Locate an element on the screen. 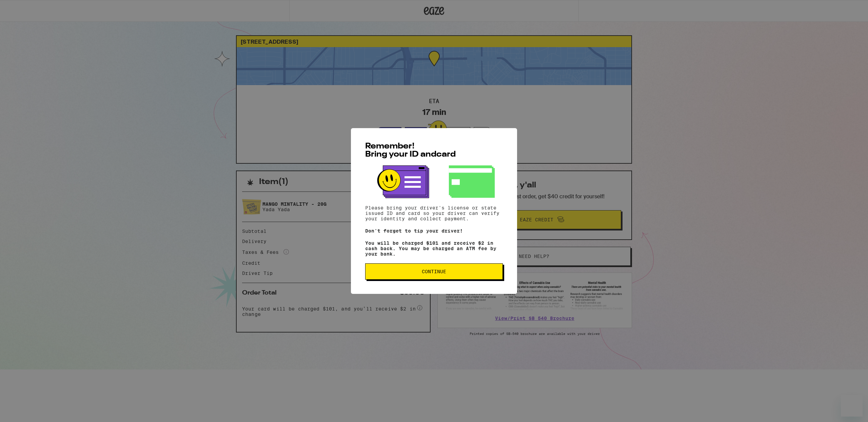 This screenshot has height=422, width=868. p: Don't forget to tip your driver! is located at coordinates (434, 231).